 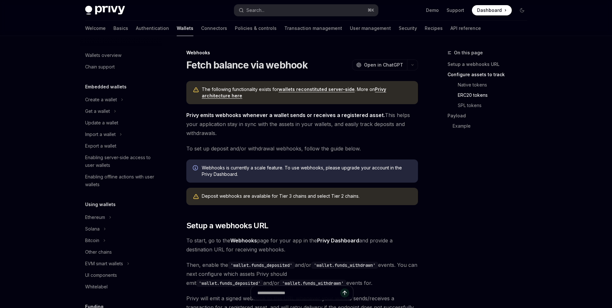 What do you see at coordinates (96, 287) in the screenshot?
I see `div: Whitelabel` at bounding box center [96, 287].